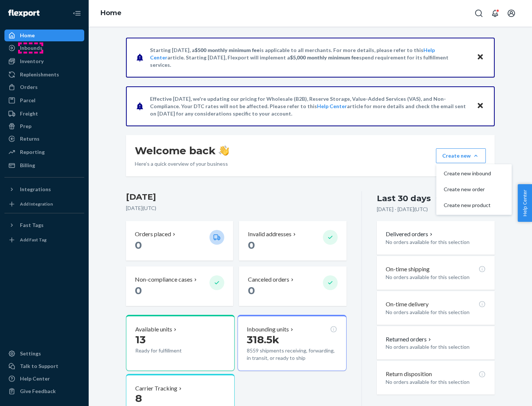 Image resolution: width=532 pixels, height=406 pixels. Describe the element at coordinates (140, 340) in the screenshot. I see `span: 13` at that location.